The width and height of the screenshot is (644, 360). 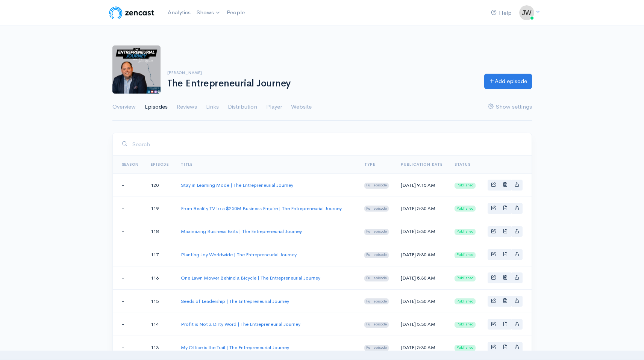 I want to click on span: Status, so click(x=462, y=164).